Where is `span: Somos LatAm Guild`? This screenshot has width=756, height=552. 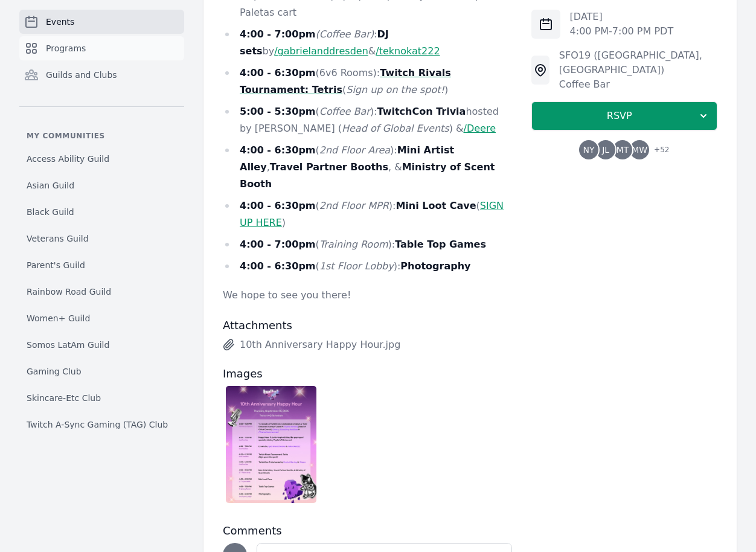 span: Somos LatAm Guild is located at coordinates (68, 345).